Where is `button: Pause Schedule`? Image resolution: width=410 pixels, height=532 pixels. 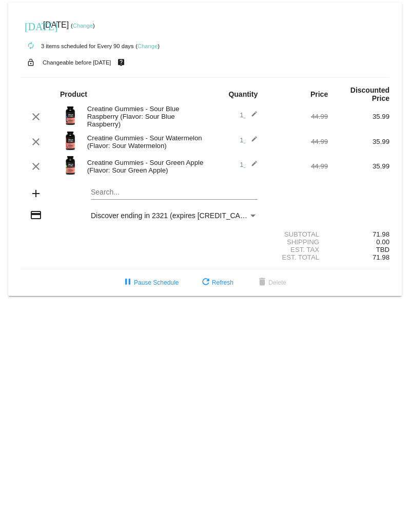 button: Pause Schedule is located at coordinates (150, 283).